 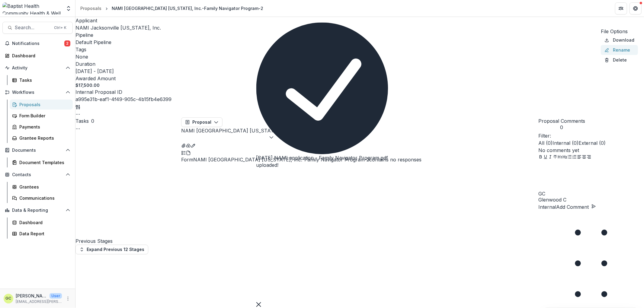 What do you see at coordinates (566, 143) in the screenshot?
I see `span: Internal ( 0 )` at bounding box center [566, 143].